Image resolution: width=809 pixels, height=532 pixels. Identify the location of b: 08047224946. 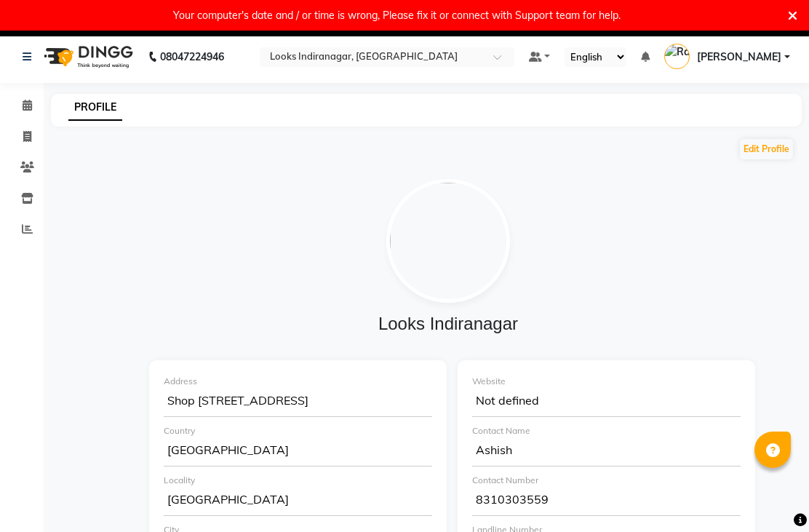
(192, 57).